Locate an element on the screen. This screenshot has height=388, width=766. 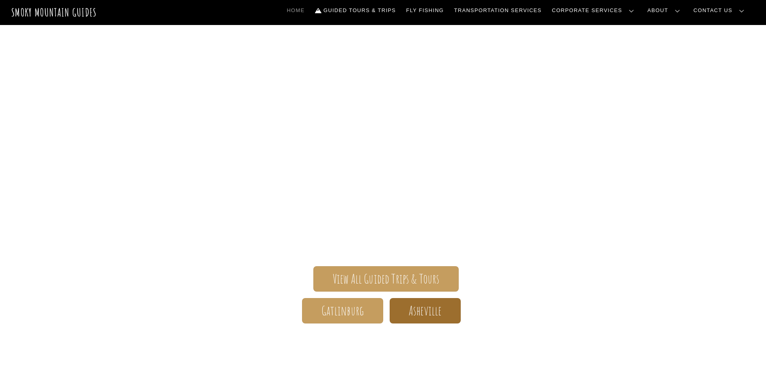
span: Asheville is located at coordinates (425, 311).